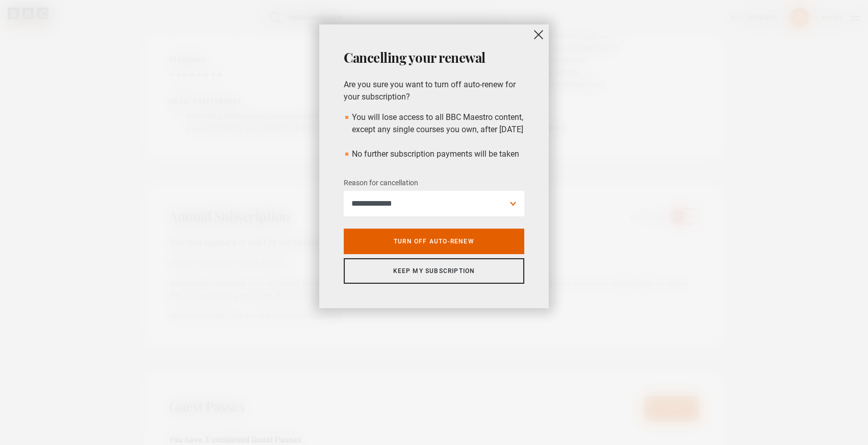 Image resolution: width=868 pixels, height=445 pixels. I want to click on li: No further subscription payments will be taken, so click(434, 154).